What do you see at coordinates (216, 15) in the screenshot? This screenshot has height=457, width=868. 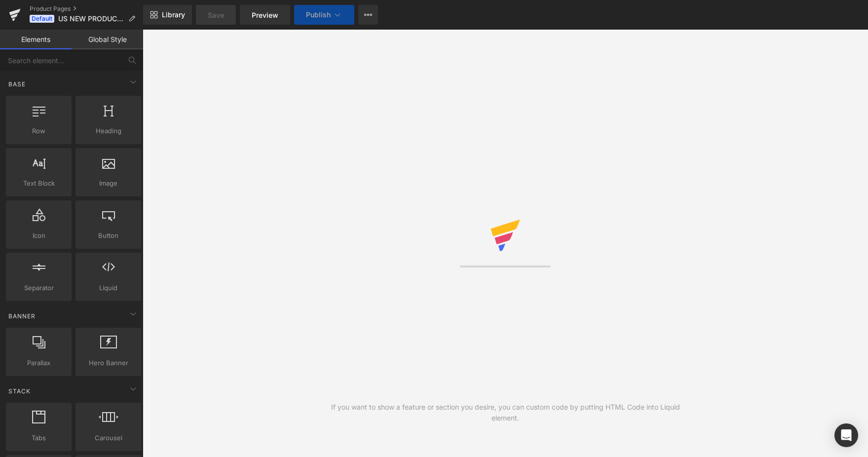 I see `span: Save` at bounding box center [216, 15].